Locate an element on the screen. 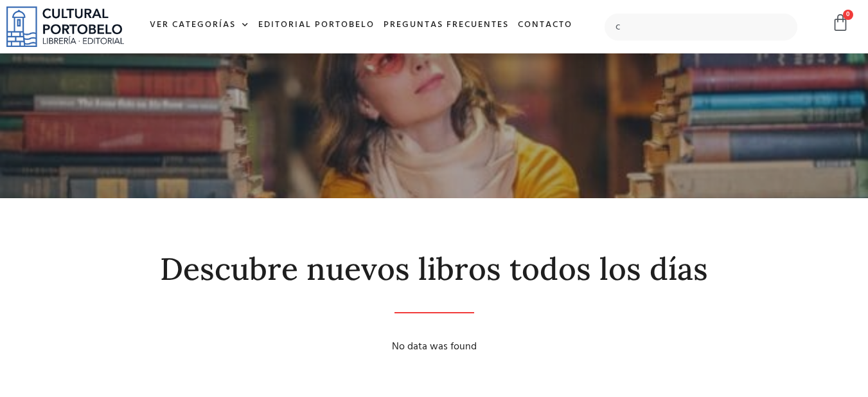 Image resolution: width=868 pixels, height=397 pixels. a: Ver Categorías is located at coordinates (200, 25).